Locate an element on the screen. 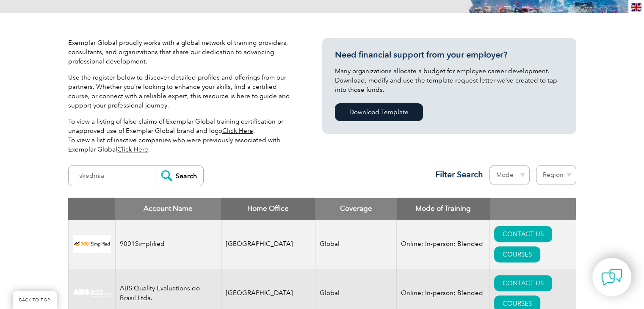 This screenshot has height=309, width=644. th: Home Office: activate to sort column ascending is located at coordinates (268, 209).